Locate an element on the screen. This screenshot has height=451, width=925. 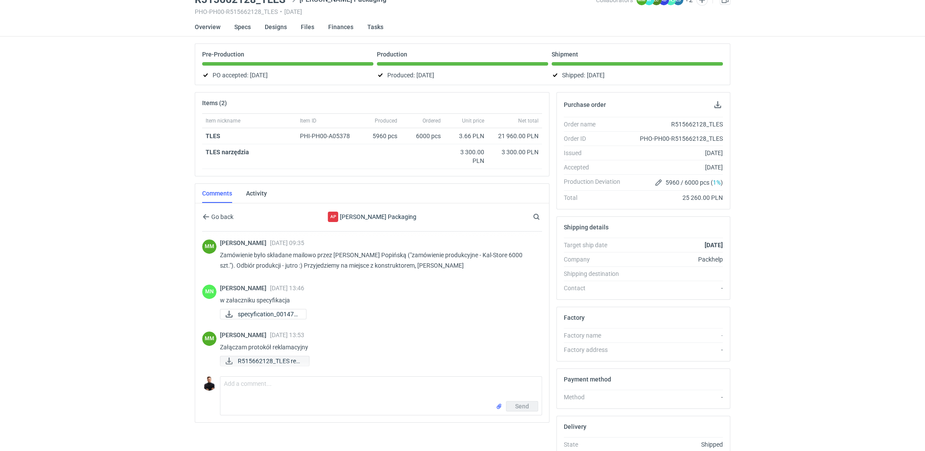
span: Item nickname is located at coordinates (223, 121).